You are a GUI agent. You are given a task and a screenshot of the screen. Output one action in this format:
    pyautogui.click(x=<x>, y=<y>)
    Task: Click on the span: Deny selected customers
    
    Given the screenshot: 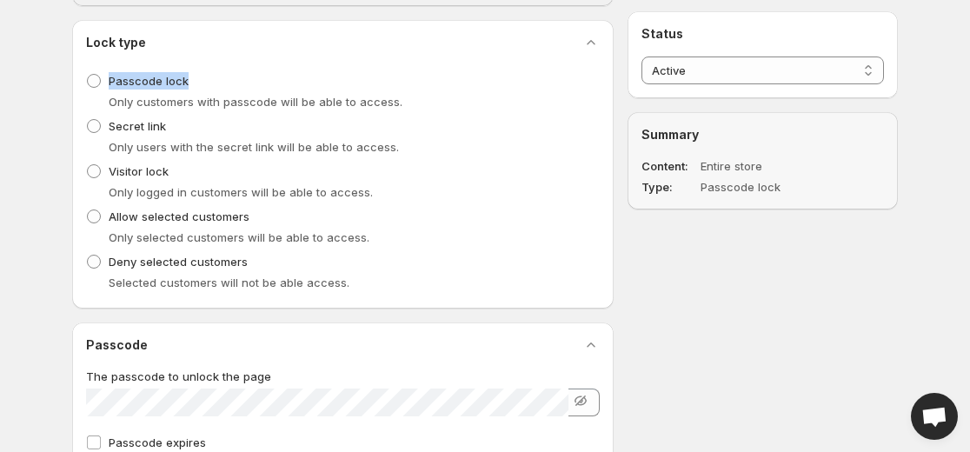 What is the action you would take?
    pyautogui.click(x=178, y=262)
    